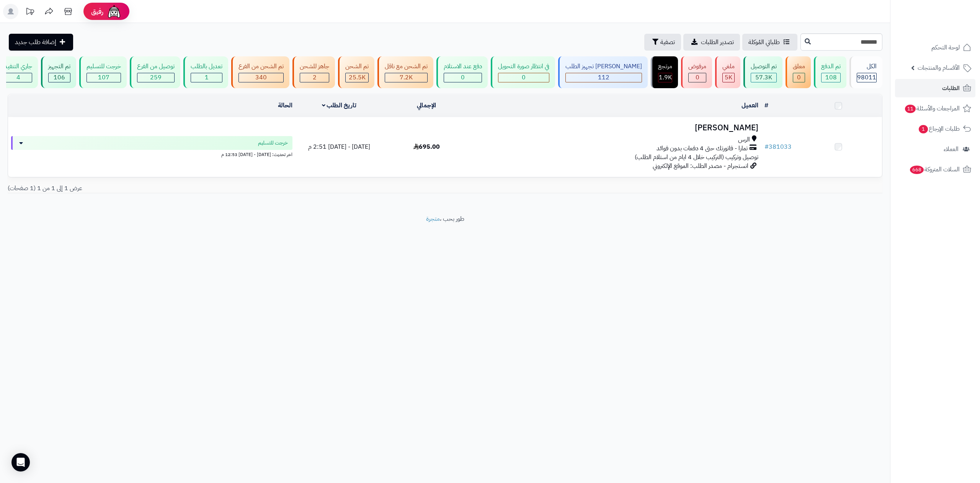 This screenshot has width=980, height=483. What do you see at coordinates (462, 72) in the screenshot?
I see `a: دفع عند الاستلام 0` at bounding box center [462, 72].